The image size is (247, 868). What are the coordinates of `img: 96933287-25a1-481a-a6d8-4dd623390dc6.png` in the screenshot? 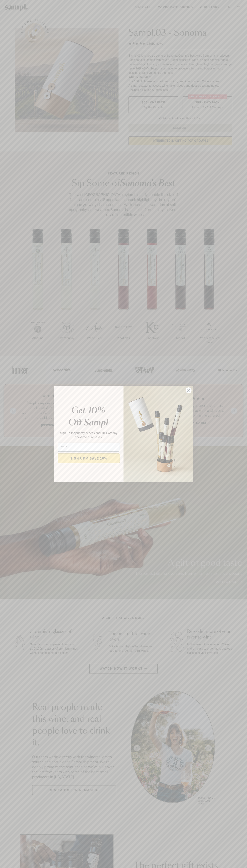 It's located at (158, 434).